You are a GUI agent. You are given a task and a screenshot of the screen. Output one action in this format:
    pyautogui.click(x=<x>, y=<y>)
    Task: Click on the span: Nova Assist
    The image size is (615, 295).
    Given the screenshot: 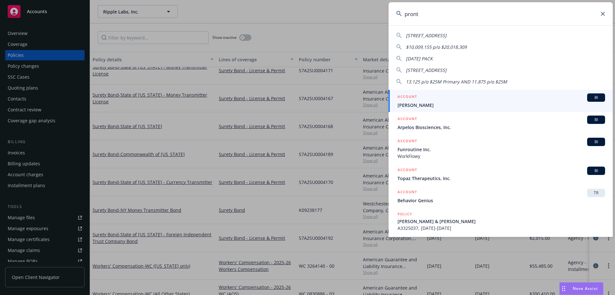 What is the action you would take?
    pyautogui.click(x=586, y=288)
    